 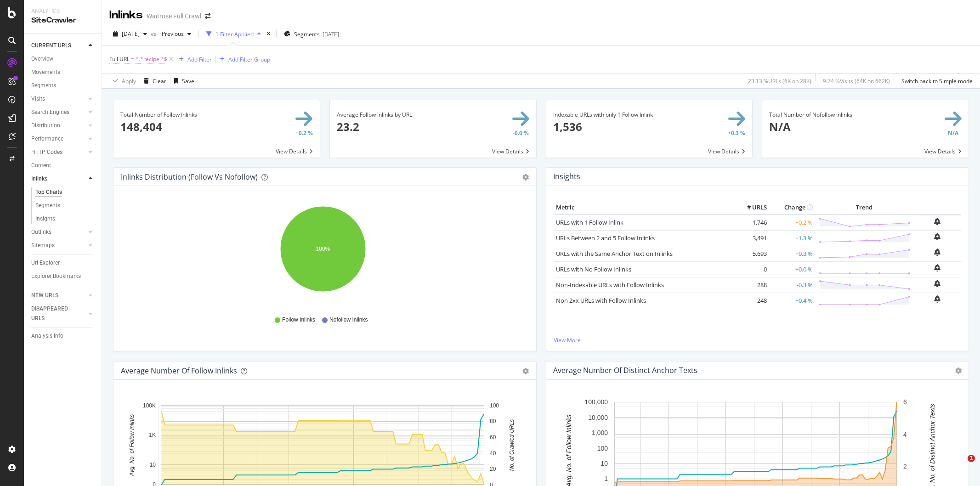 I want to click on a: View More, so click(x=757, y=340).